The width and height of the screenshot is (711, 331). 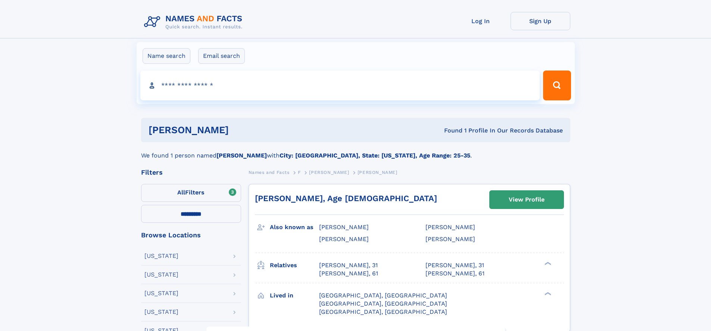 What do you see at coordinates (527, 200) in the screenshot?
I see `a: View Profile` at bounding box center [527, 200].